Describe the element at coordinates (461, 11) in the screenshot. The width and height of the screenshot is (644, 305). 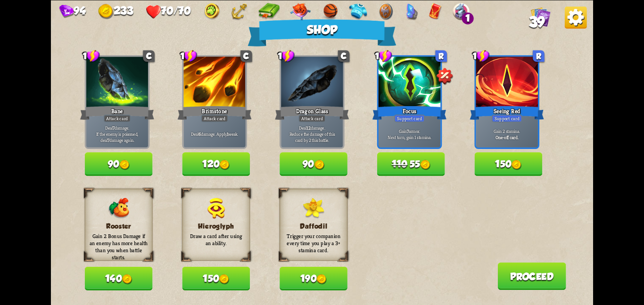
I see `img: Shrine Bonus Defense - Gain Barricade status effect with 30 armor. Expires after the next fight.` at that location.